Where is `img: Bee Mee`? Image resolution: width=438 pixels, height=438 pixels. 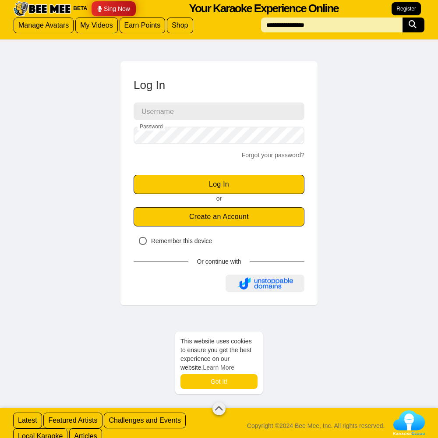
img: Bee Mee is located at coordinates (42, 9).